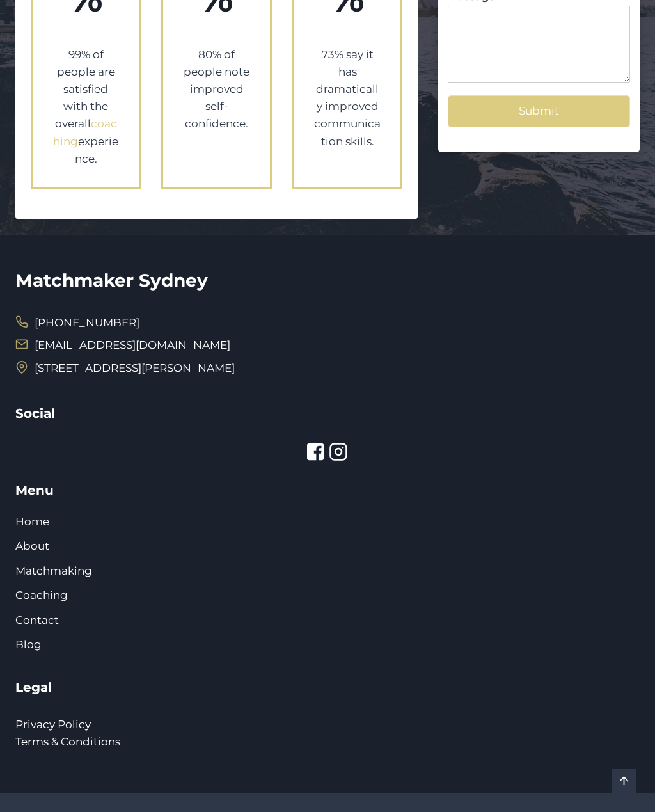 Image resolution: width=655 pixels, height=812 pixels. What do you see at coordinates (623, 781) in the screenshot?
I see `a: Scroll to top` at bounding box center [623, 781].